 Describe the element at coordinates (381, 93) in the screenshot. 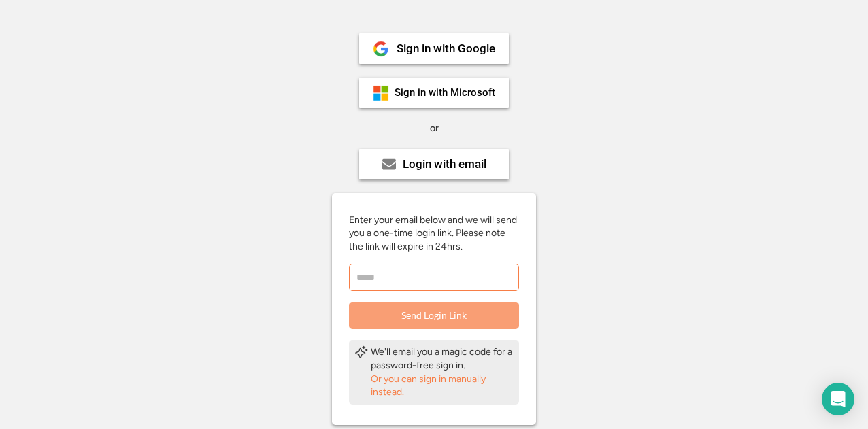

I see `img: ms-symbollockup_mssymbol_19.png` at that location.